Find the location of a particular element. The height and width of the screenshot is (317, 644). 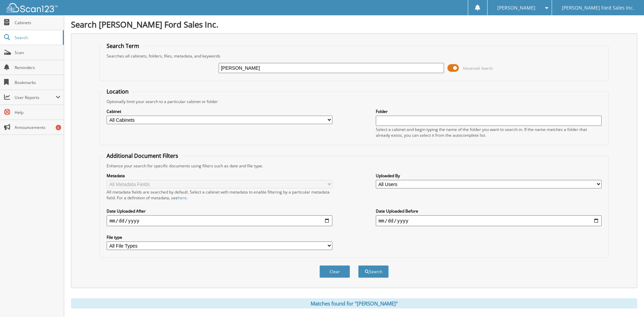

span: Announcements is located at coordinates (37, 127).